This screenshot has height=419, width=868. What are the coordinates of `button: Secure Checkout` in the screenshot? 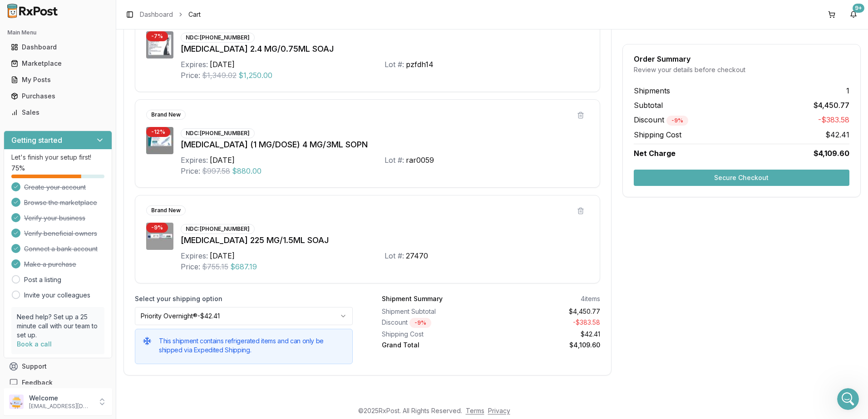 It's located at (741, 178).